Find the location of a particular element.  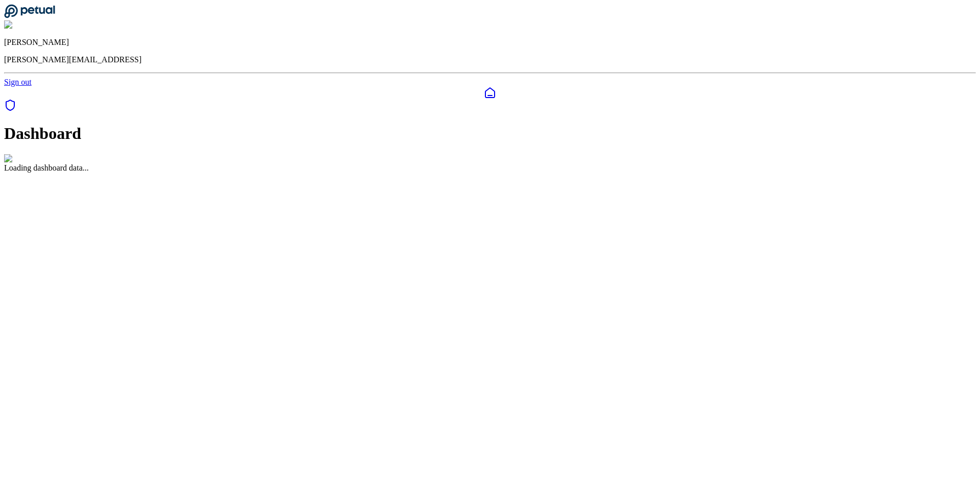

a: SOC is located at coordinates (490, 106).